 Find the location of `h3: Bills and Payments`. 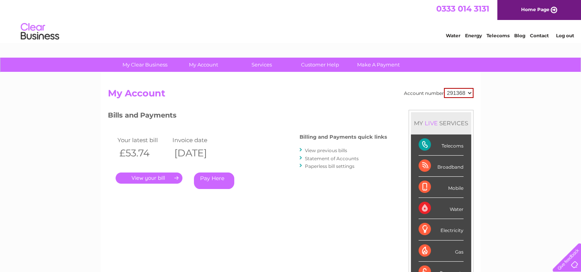

h3: Bills and Payments is located at coordinates (247, 116).